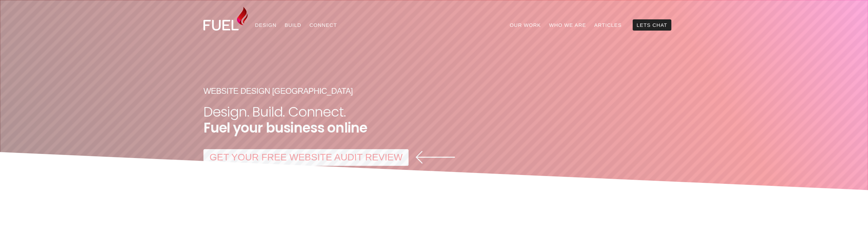  I want to click on a: Connect, so click(323, 25).